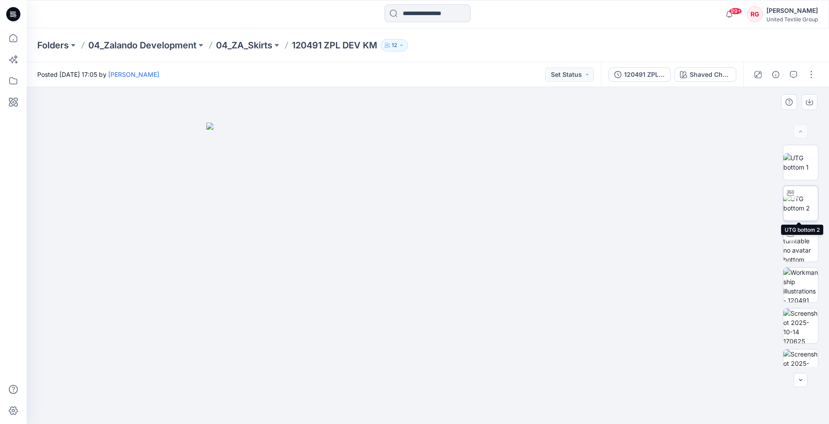 The image size is (829, 424). What do you see at coordinates (736, 11) in the screenshot?
I see `span: 99+` at bounding box center [736, 11].